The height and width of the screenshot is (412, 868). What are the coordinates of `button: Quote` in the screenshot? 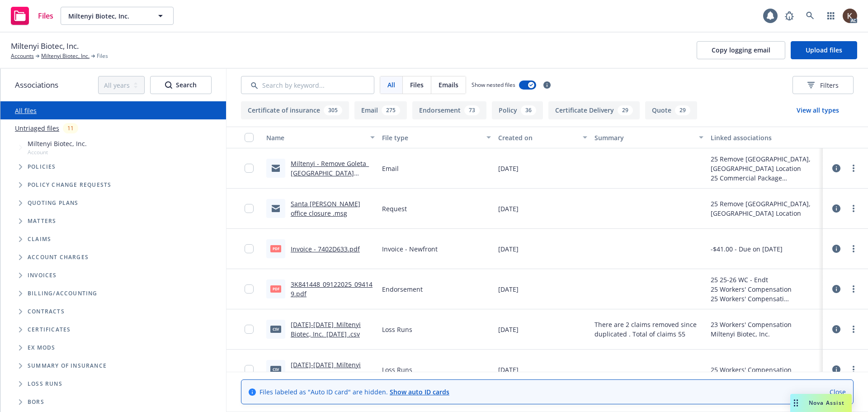 It's located at (671, 110).